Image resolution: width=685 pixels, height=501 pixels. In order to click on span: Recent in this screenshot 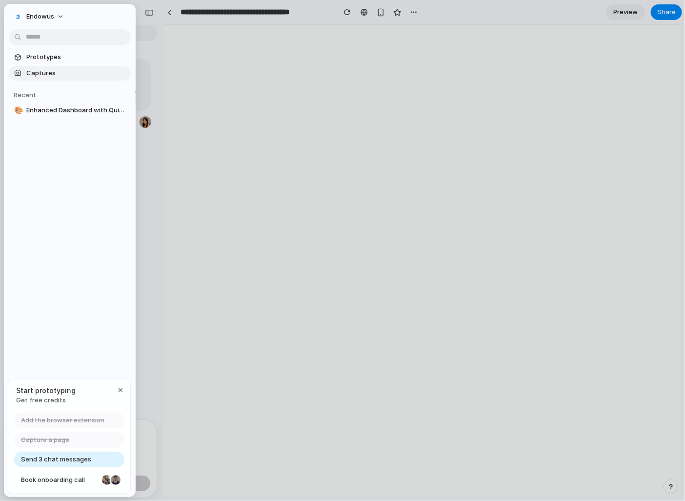, I will do `click(25, 95)`.